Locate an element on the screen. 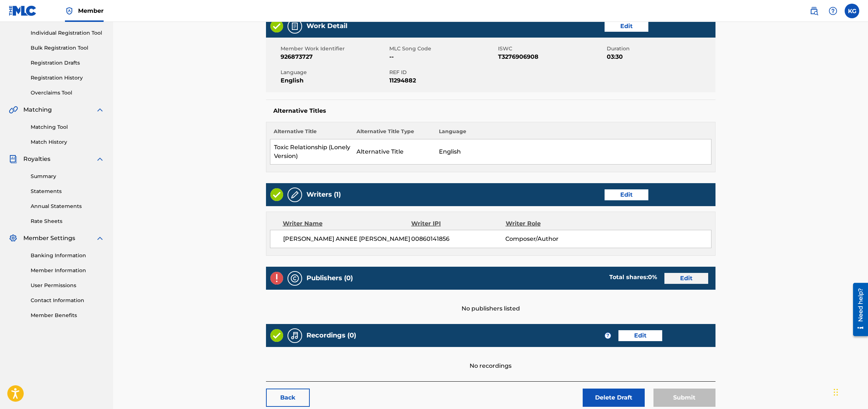  a: Member Information is located at coordinates (68, 270).